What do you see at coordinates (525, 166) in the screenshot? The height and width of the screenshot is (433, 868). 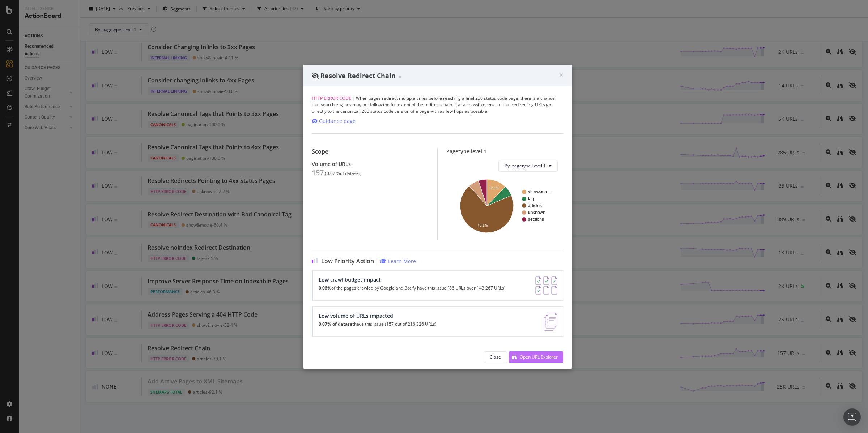 I see `span: By: pagetype Level 1` at bounding box center [525, 166].